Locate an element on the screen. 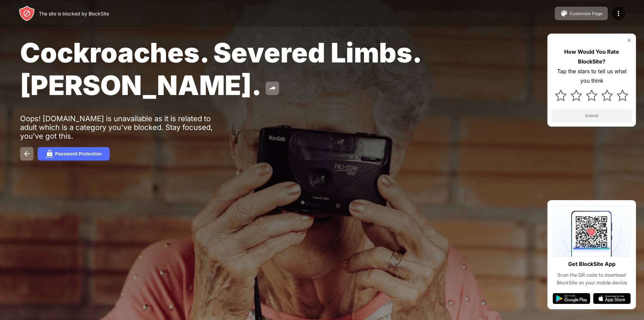 This screenshot has width=644, height=320. img: menu-icon.svg is located at coordinates (618, 13).